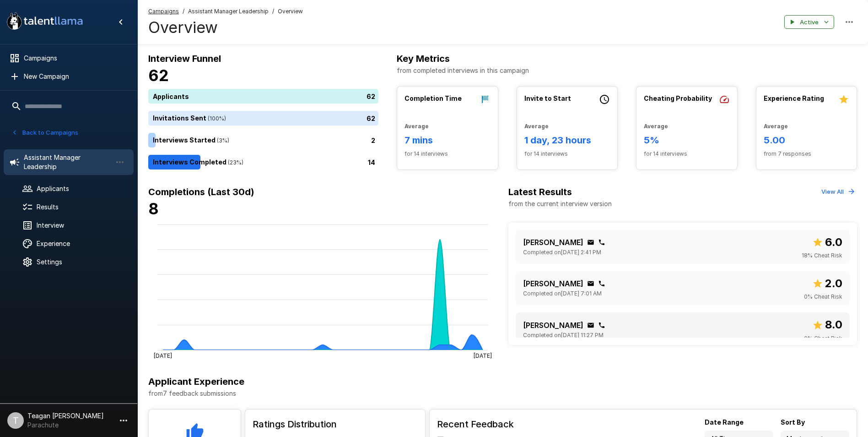 This screenshot has height=437, width=868. Describe the element at coordinates (201, 192) in the screenshot. I see `b: Completions (Last 30d)` at that location.